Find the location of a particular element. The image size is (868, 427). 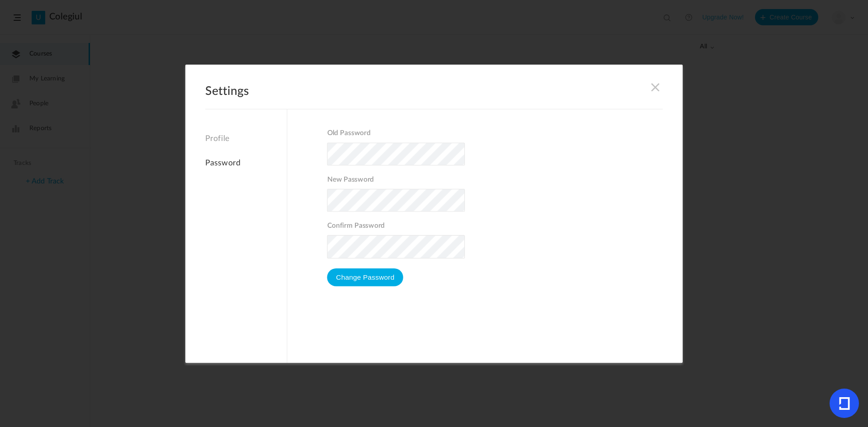

span: New Password is located at coordinates (495, 180).